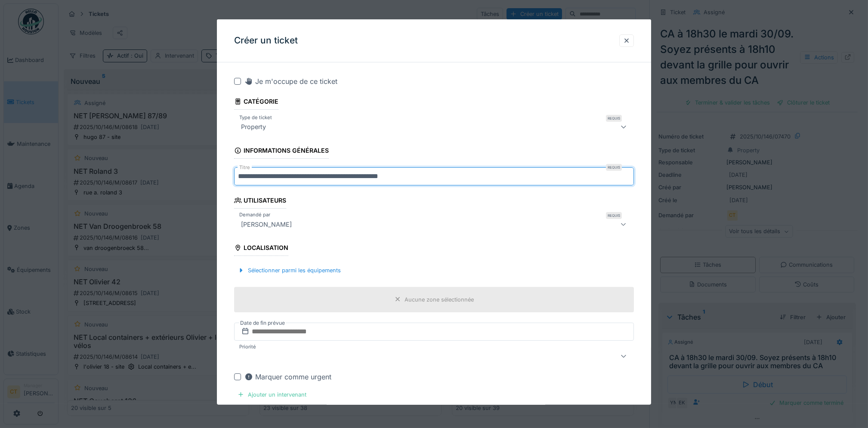 This screenshot has height=428, width=868. Describe the element at coordinates (291, 81) in the screenshot. I see `div: Je m'occupe de ce ticket` at that location.